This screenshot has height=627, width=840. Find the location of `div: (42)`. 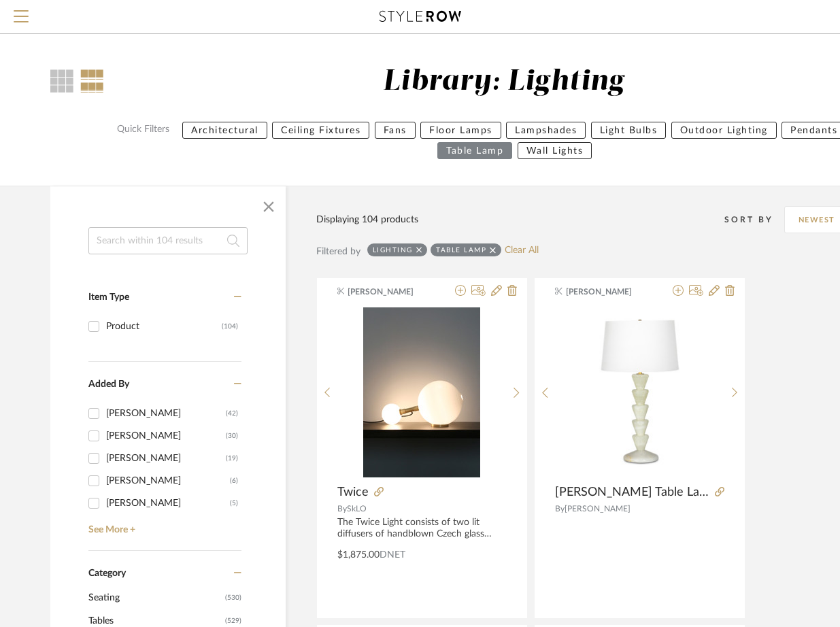

div: (42) is located at coordinates (232, 414).